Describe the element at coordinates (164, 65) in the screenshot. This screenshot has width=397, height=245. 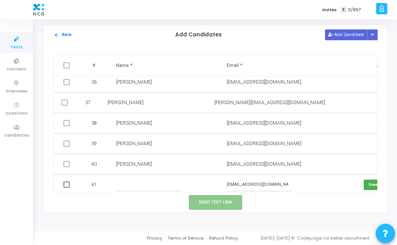
I see `th: Name *` at that location.